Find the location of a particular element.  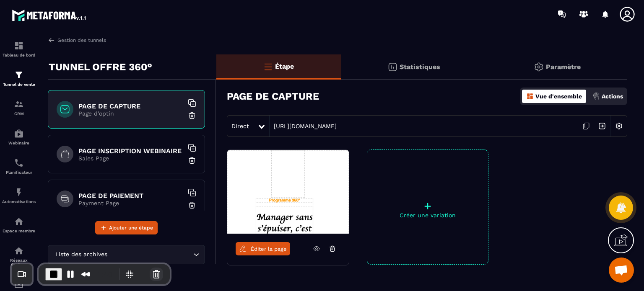

p: Espace membre is located at coordinates (19, 231).